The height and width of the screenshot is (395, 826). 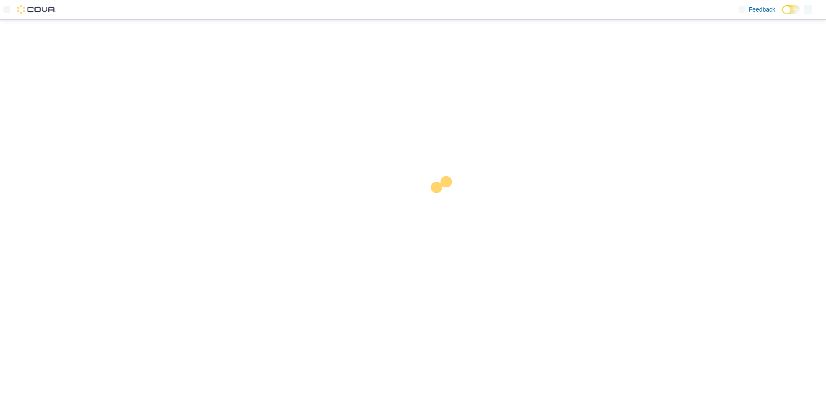 What do you see at coordinates (756, 9) in the screenshot?
I see `a: Feedback` at bounding box center [756, 9].